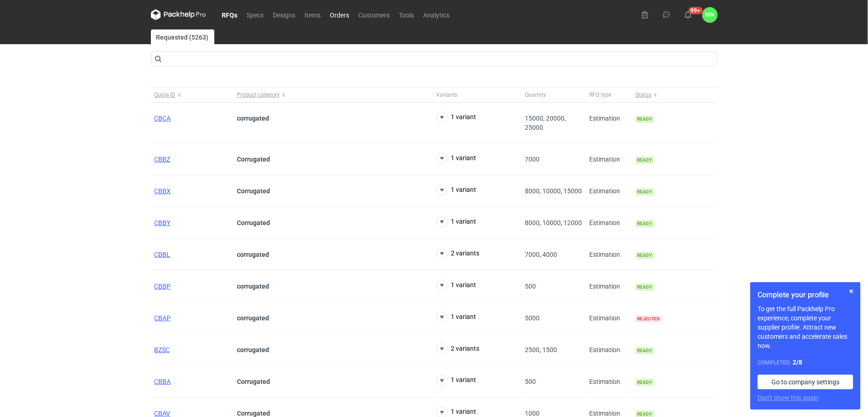 Image resolution: width=868 pixels, height=417 pixels. What do you see at coordinates (163, 191) in the screenshot?
I see `span: CBBX` at bounding box center [163, 191].